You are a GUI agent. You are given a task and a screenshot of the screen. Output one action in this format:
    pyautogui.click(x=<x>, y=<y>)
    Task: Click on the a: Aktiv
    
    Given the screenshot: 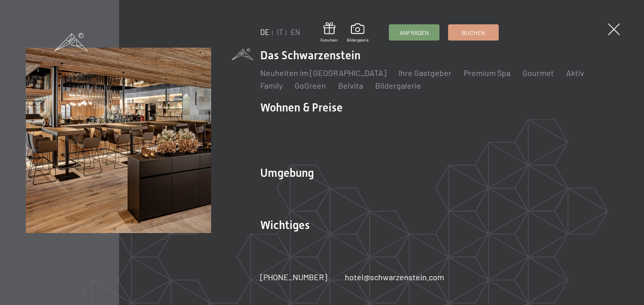 What is the action you would take?
    pyautogui.click(x=575, y=72)
    